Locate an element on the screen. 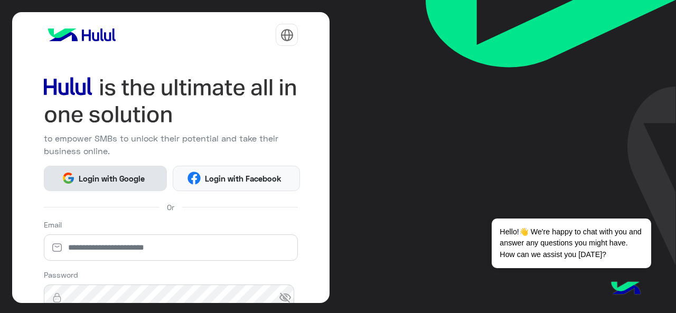 Image resolution: width=676 pixels, height=313 pixels. p: to empower SMBs to unlock their potential and take their business online. is located at coordinates (171, 145).